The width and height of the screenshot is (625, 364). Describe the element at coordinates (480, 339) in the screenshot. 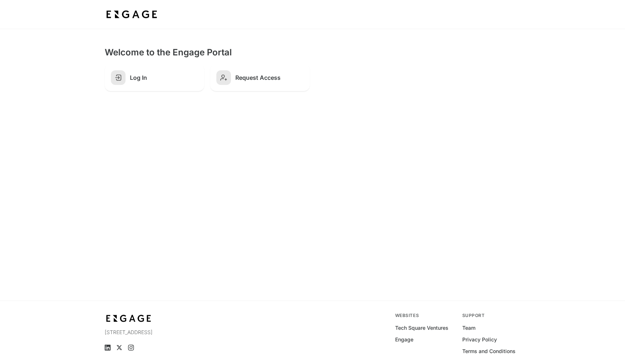

I see `a: Privacy Policy` at that location.